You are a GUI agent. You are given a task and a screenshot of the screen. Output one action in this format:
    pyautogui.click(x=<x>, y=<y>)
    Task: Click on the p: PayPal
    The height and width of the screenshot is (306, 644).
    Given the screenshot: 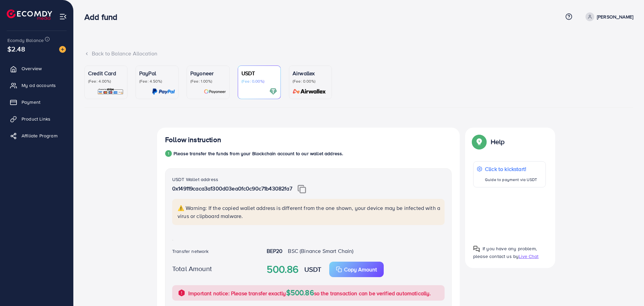 What is the action you would take?
    pyautogui.click(x=157, y=73)
    